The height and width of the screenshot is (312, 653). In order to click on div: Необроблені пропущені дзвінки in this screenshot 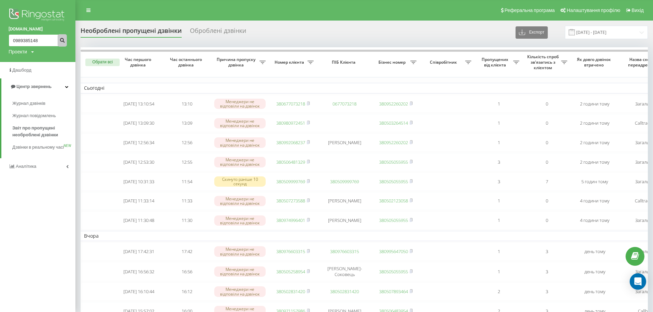, I will do `click(131, 32)`.